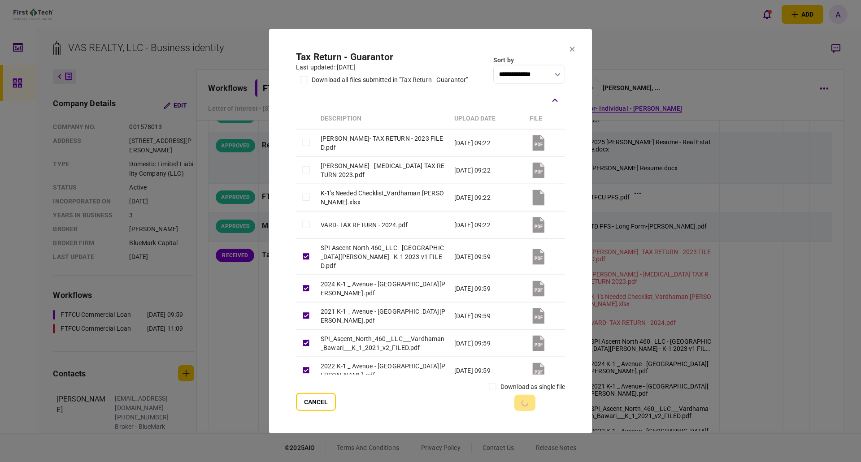 This screenshot has height=462, width=861. What do you see at coordinates (382, 56) in the screenshot?
I see `h2: Tax Return - Guarantor` at bounding box center [382, 56].